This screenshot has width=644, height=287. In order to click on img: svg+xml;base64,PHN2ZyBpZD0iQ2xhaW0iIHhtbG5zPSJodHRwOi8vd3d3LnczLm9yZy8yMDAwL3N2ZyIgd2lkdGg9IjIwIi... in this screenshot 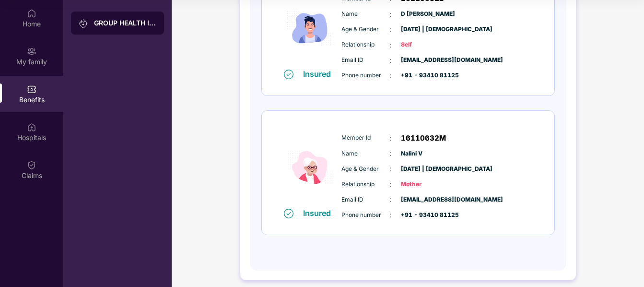, I will do `click(32, 165)`.